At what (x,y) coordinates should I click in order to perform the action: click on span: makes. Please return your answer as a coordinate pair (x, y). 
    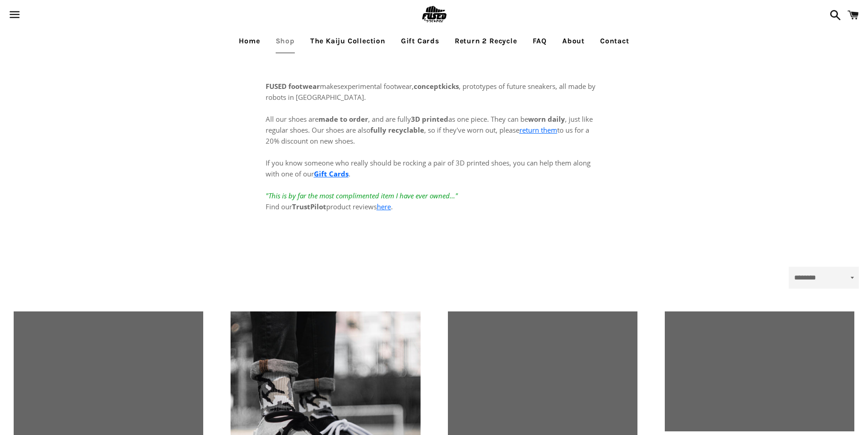
    Looking at the image, I should click on (303, 86).